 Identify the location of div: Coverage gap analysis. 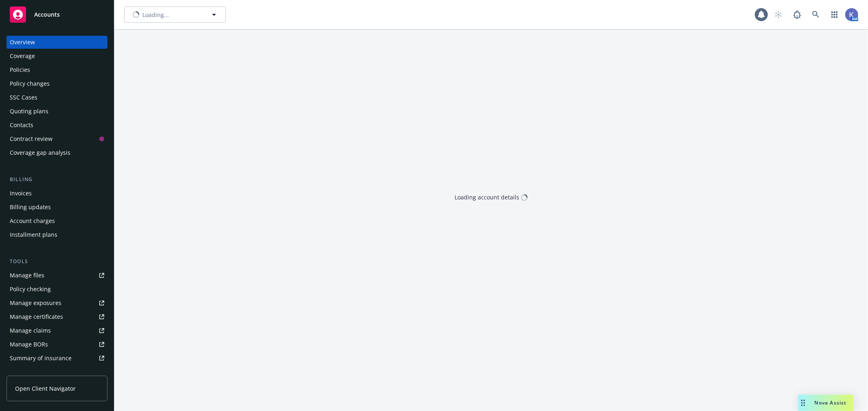
(40, 153).